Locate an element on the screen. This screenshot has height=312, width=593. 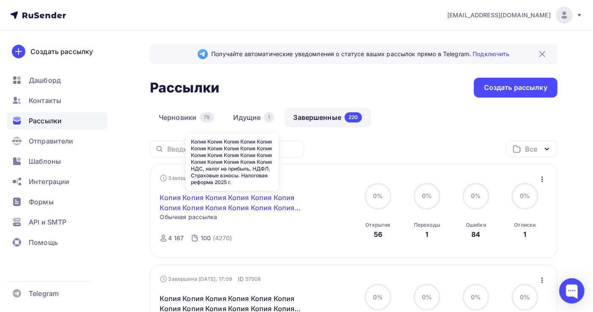
span: Формы is located at coordinates (41, 202).